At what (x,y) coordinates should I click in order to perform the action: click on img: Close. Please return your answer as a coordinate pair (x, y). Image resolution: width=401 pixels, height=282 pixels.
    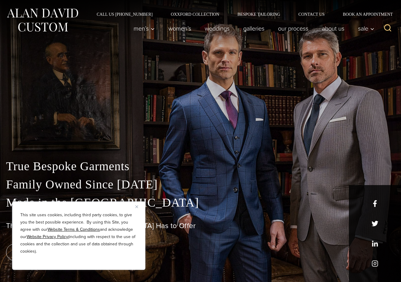
    Looking at the image, I should click on (137, 207).